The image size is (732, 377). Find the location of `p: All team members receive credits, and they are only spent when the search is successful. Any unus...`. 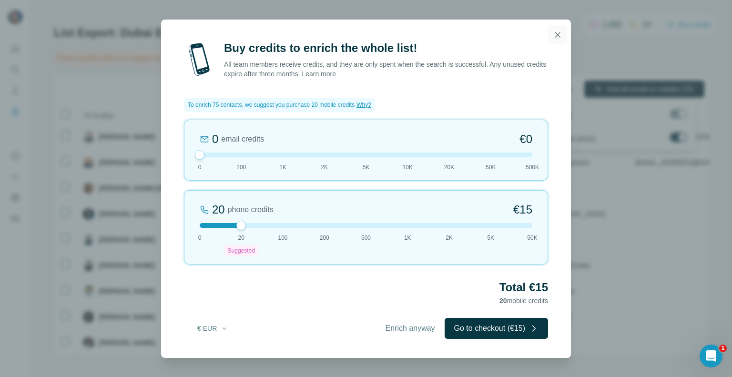

p: All team members receive credits, and they are only spent when the search is successful. Any unus... is located at coordinates (386, 69).